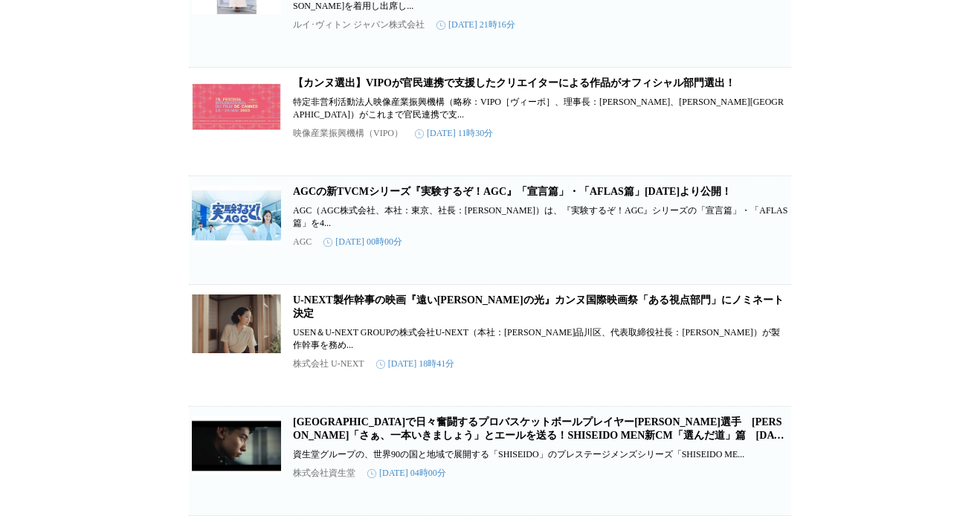 This screenshot has height=516, width=980. What do you see at coordinates (302, 242) in the screenshot?
I see `p: AGC` at bounding box center [302, 242].